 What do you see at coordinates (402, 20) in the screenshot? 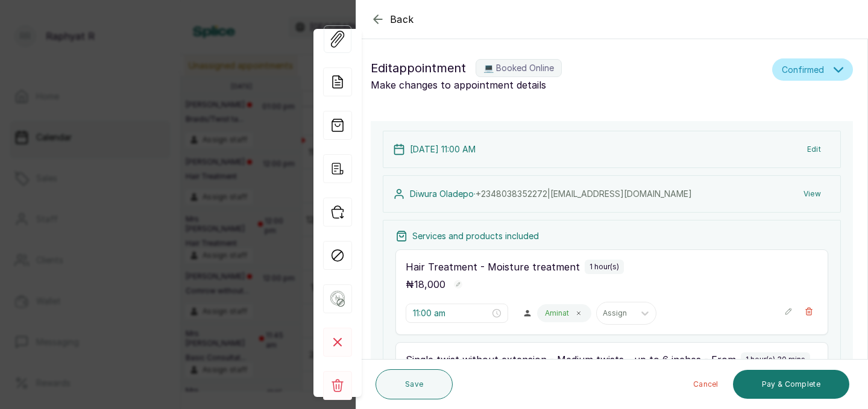
I see `span: Back` at bounding box center [402, 20].